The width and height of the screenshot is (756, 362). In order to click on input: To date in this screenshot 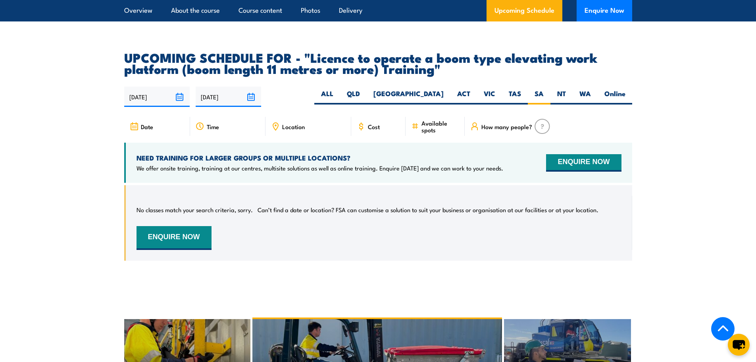, I will do `click(228, 96)`.